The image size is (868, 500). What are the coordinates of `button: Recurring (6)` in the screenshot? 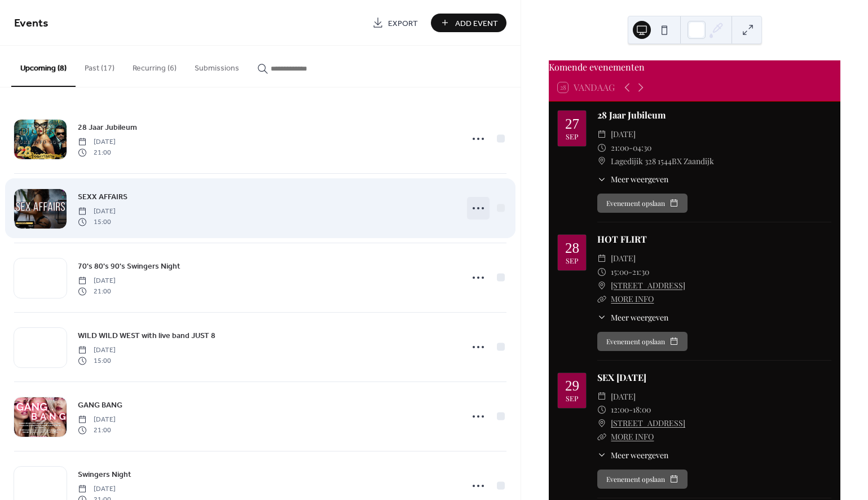 It's located at (155, 65).